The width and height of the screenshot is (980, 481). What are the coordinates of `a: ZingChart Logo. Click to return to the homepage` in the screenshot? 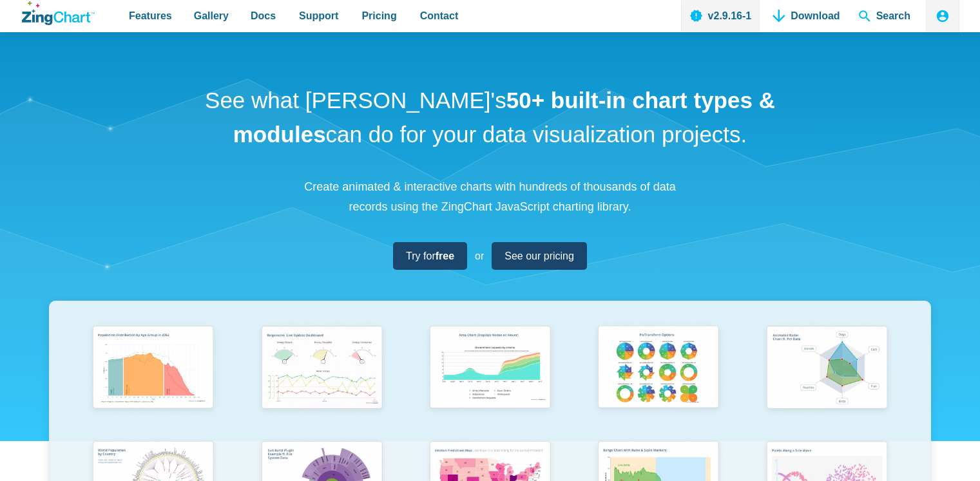 It's located at (58, 13).